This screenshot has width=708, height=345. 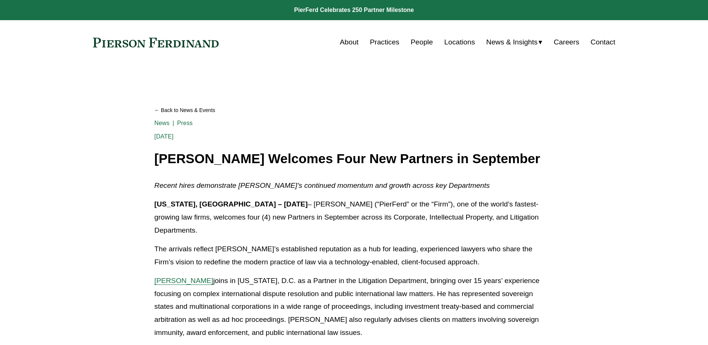 I want to click on span: News & Insights, so click(x=512, y=42).